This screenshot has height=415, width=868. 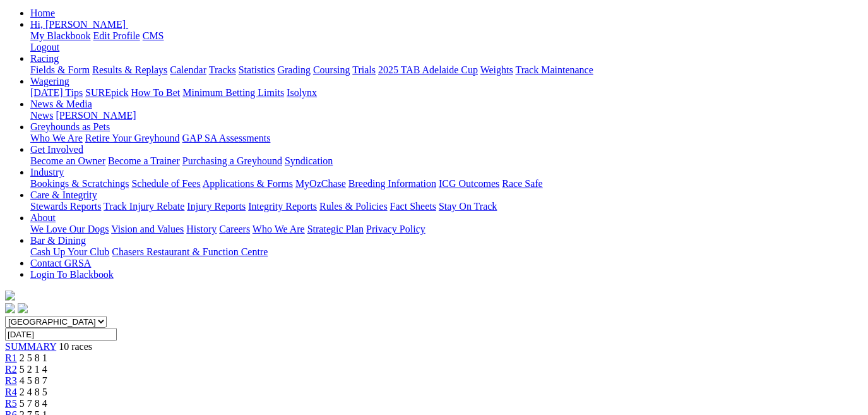 What do you see at coordinates (233, 160) in the screenshot?
I see `a: Purchasing a Greyhound` at bounding box center [233, 160].